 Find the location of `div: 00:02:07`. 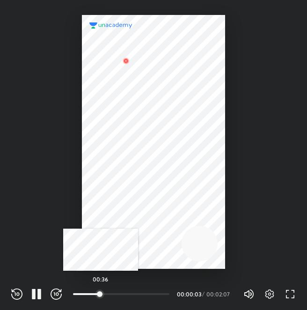

div: 00:02:07 is located at coordinates (219, 294).